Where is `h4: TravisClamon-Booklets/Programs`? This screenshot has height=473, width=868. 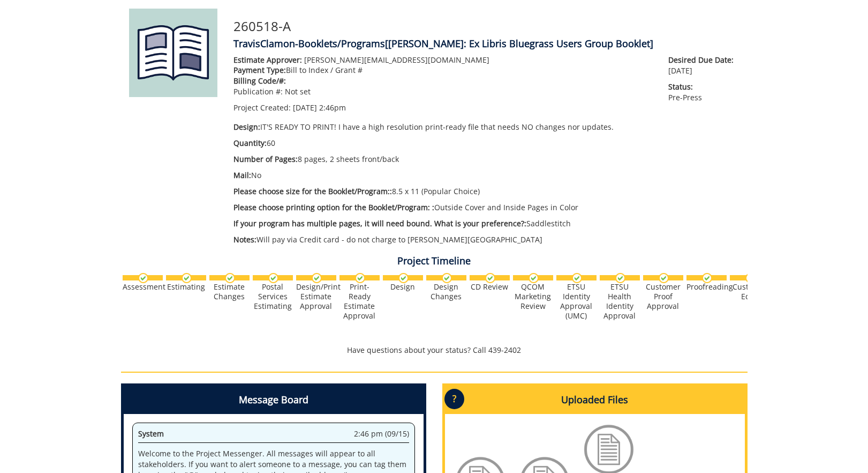 h4: TravisClamon-Booklets/Programs is located at coordinates (487, 44).